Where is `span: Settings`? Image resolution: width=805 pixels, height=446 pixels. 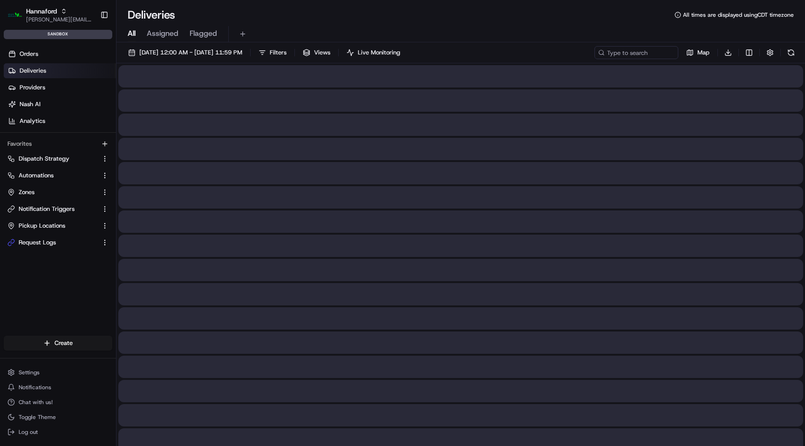
span: Settings is located at coordinates (29, 373).